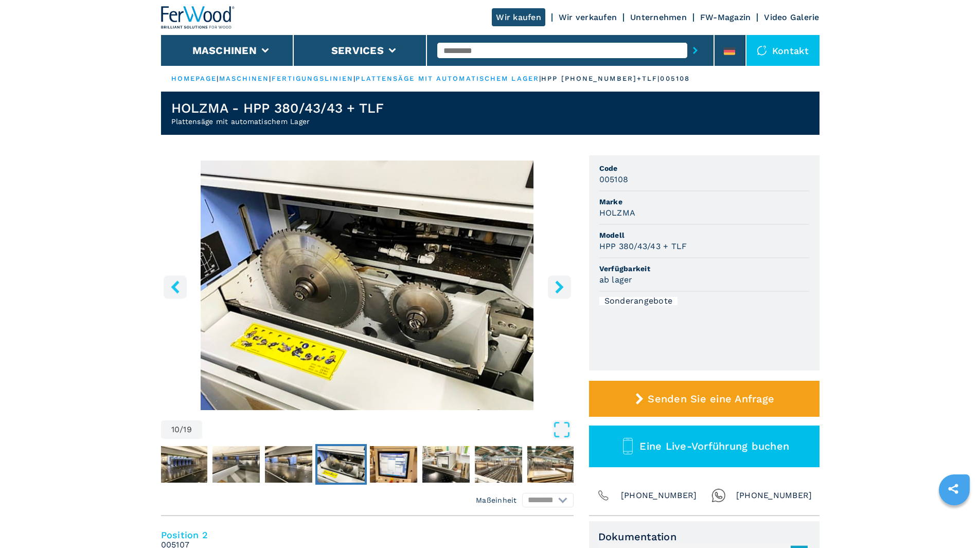 This screenshot has height=548, width=980. I want to click on a: maschinen, so click(244, 78).